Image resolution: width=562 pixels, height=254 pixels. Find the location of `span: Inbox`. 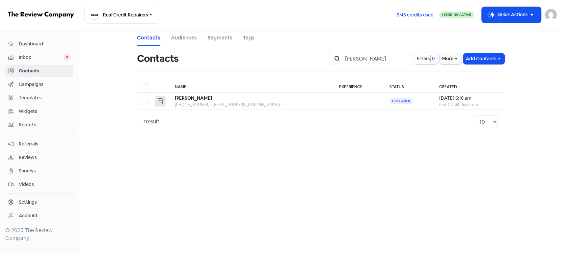

span: Inbox is located at coordinates (41, 57).